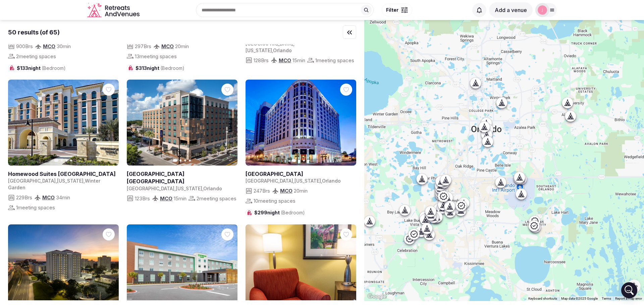 This screenshot has width=644, height=305. What do you see at coordinates (261, 191) in the screenshot?
I see `span: 247 Brs` at bounding box center [261, 191].